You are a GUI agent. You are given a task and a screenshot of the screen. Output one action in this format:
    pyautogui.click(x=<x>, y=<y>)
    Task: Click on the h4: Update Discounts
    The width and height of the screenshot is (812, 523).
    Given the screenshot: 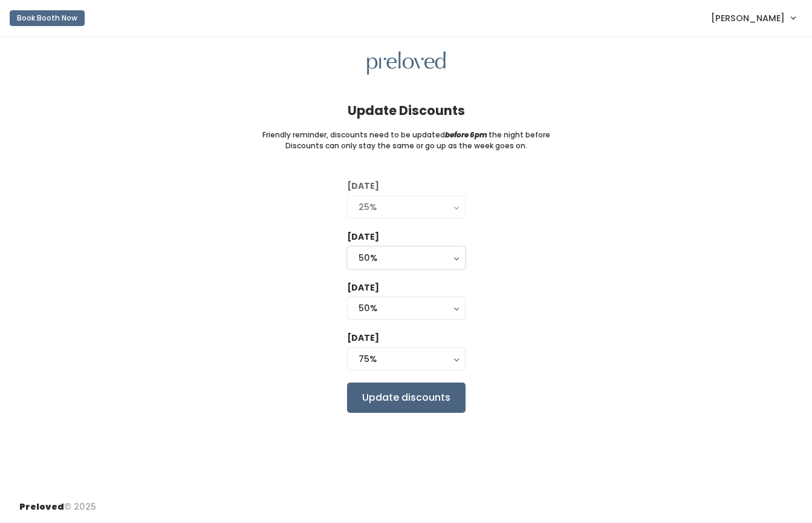 What is the action you would take?
    pyautogui.click(x=406, y=111)
    